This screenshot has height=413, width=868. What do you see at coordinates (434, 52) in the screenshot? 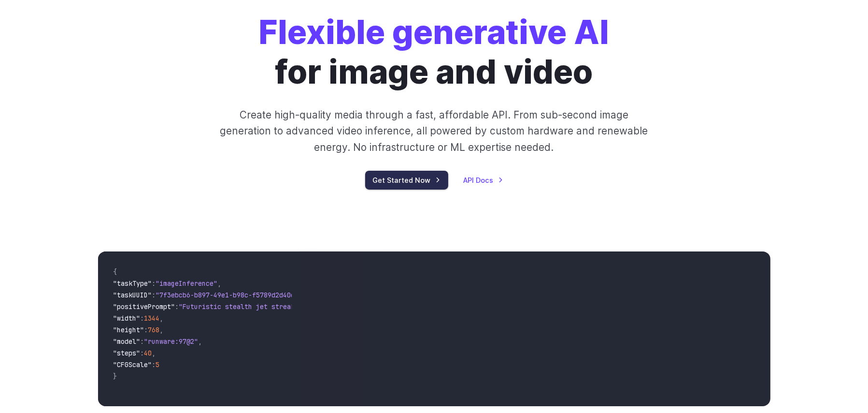
I see `h1: for image and video` at bounding box center [434, 52].